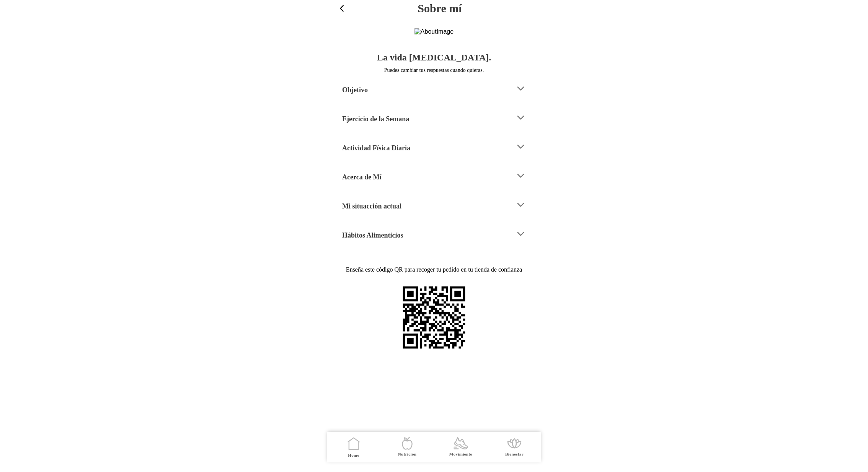  What do you see at coordinates (362, 177) in the screenshot?
I see `h4: Acerca de Mí` at bounding box center [362, 177].